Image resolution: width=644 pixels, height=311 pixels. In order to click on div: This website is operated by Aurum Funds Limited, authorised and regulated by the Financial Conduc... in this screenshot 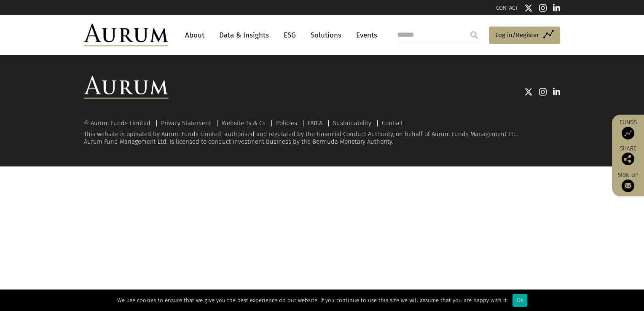, I will do `click(322, 132)`.